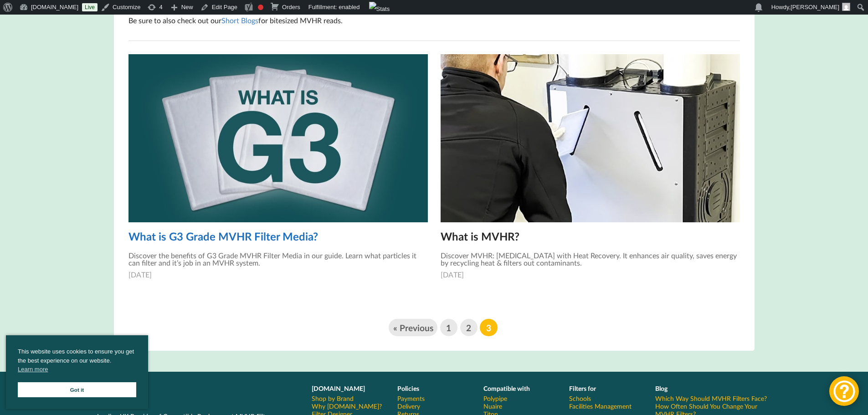 The height and width of the screenshot is (415, 868). What do you see at coordinates (600, 406) in the screenshot?
I see `a: Facilities Management` at bounding box center [600, 406].